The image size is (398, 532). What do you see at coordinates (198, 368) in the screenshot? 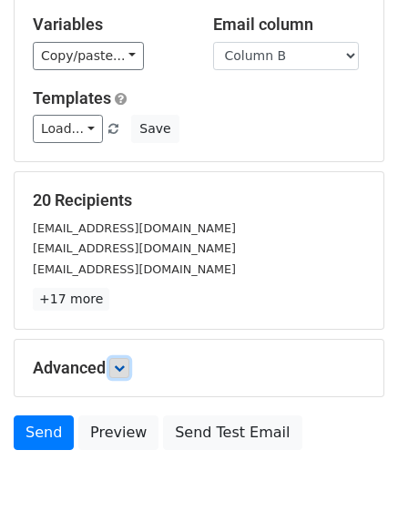
I see `h5: Advanced` at bounding box center [198, 368].